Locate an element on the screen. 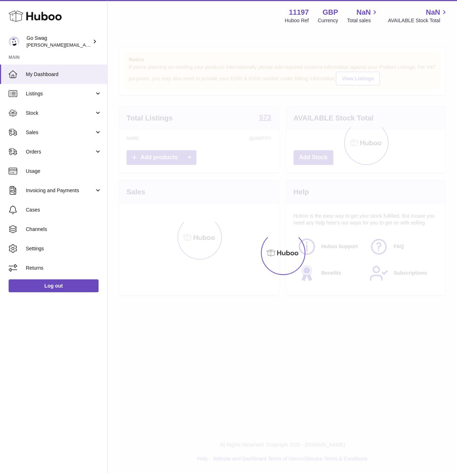 The height and width of the screenshot is (473, 457). strong: GBP is located at coordinates (330, 12).